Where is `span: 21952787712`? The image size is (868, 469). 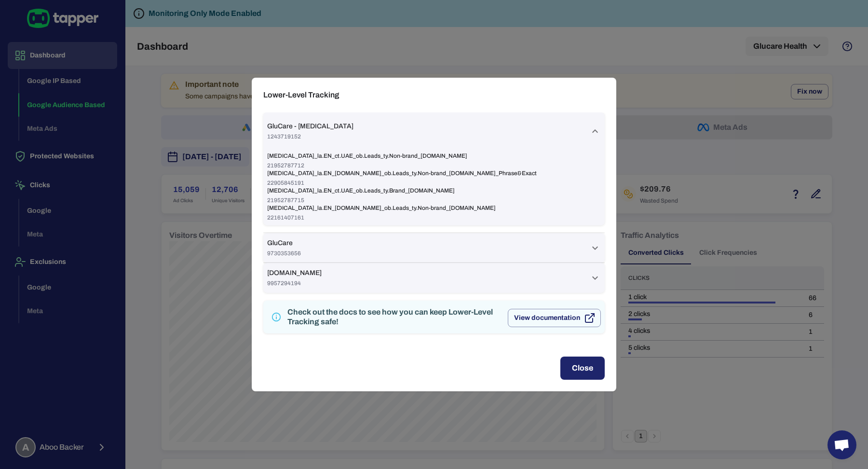
span: 21952787712 is located at coordinates (434, 165).